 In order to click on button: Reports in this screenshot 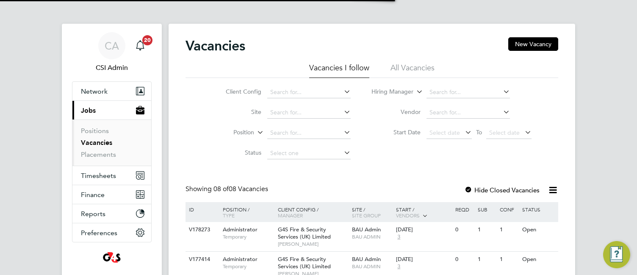, I will do `click(112, 213)`.